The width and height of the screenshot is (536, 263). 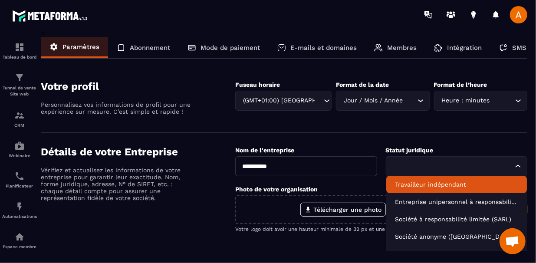 What do you see at coordinates (457, 202) in the screenshot?
I see `p: Entreprise unipersonnel à responsabilité limitée (EURL)` at bounding box center [457, 202].